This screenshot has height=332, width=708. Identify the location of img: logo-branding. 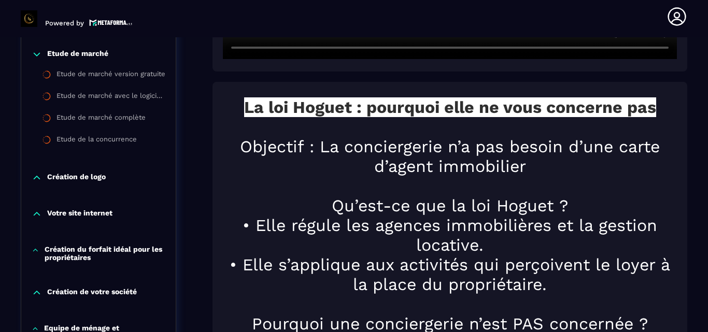
(29, 19).